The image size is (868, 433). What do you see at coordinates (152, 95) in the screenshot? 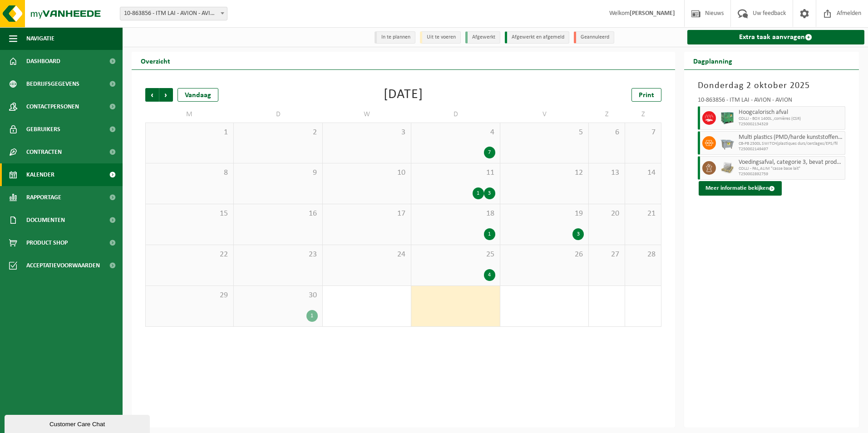
I see `span: Vorige` at bounding box center [152, 95].